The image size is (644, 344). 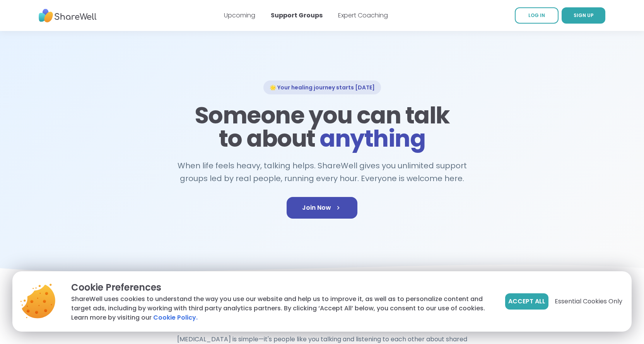 I want to click on h2: When life feels heavy, talking helps. ShareWell gives you unlimited support groups led by real pe..., so click(x=322, y=172).